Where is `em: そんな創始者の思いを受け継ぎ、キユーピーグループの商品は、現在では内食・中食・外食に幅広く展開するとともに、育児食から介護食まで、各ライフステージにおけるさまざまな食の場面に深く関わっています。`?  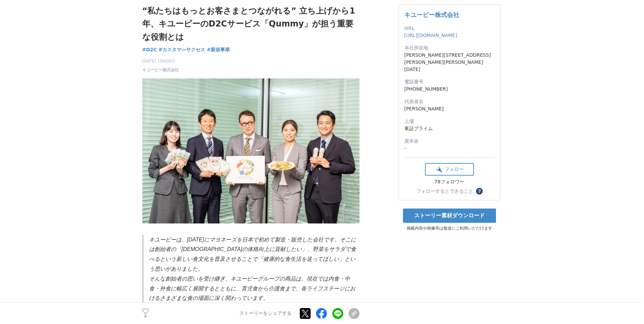
em: そんな創始者の思いを受け継ぎ、キユーピーグループの商品は、現在では内食・中食・外食に幅広く展開するとともに、育児食から介護食まで、各ライフステージにおけるさまざまな食の場面に深く関わっています。 is located at coordinates (252, 288).